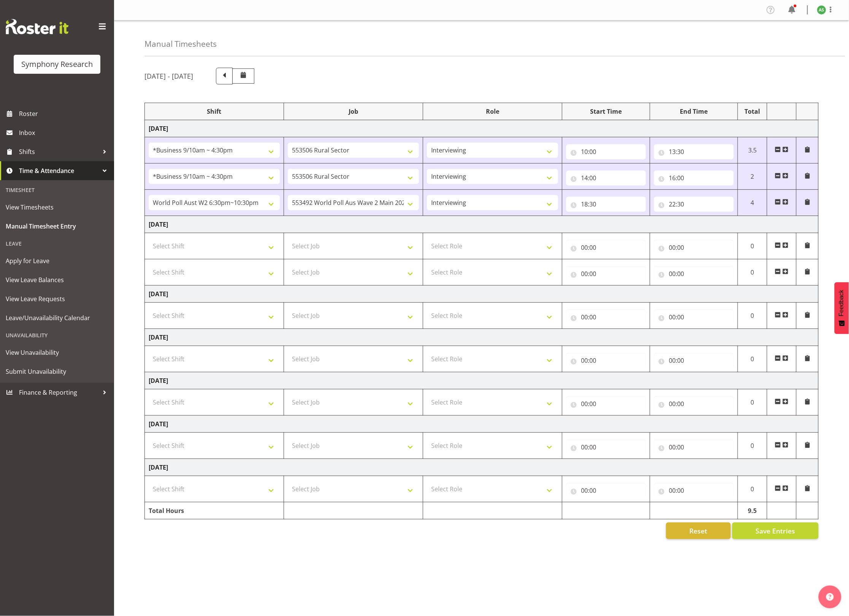  I want to click on div: Leave, so click(57, 243).